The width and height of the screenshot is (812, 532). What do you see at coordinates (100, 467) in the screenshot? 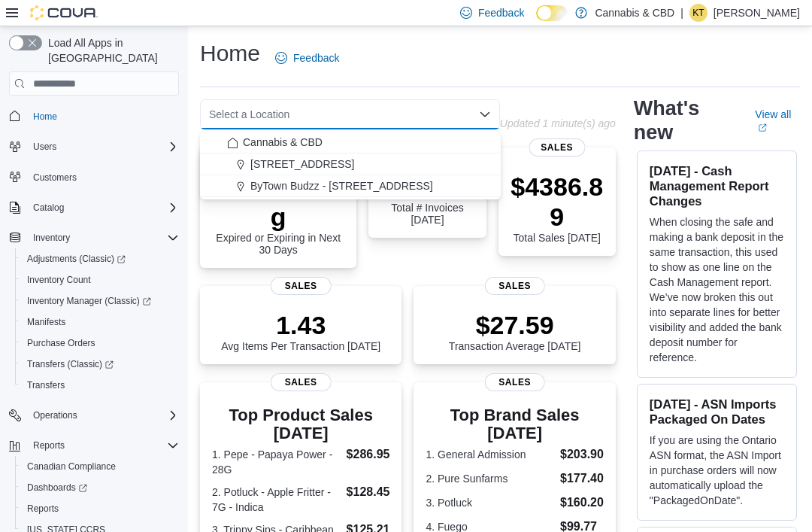
I see `button: Canadian Compliance` at bounding box center [100, 467].